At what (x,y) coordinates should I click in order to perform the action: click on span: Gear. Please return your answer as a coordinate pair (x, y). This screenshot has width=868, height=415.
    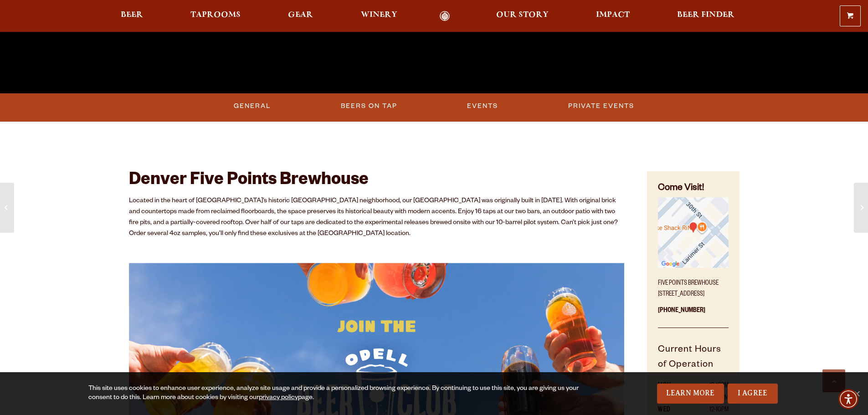
    Looking at the image, I should click on (300, 15).